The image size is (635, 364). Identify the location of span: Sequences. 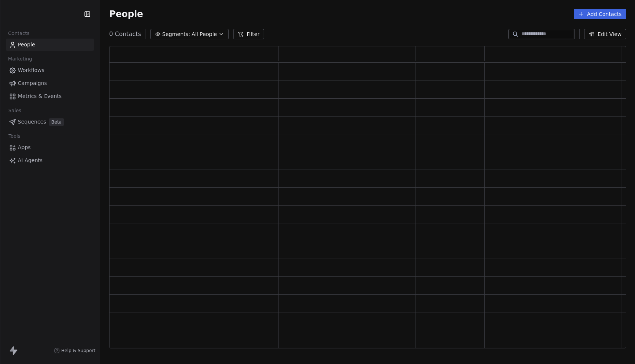
(32, 122).